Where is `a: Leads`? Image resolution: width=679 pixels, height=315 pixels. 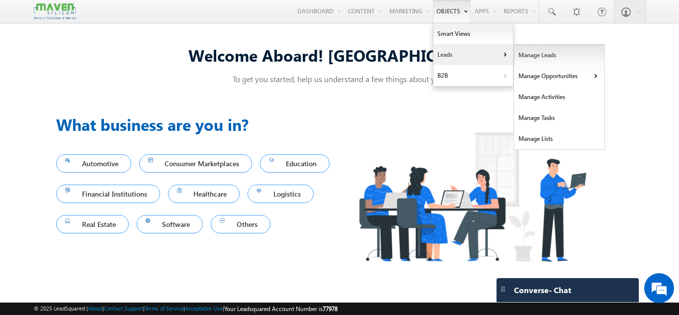 a: Leads is located at coordinates (473, 55).